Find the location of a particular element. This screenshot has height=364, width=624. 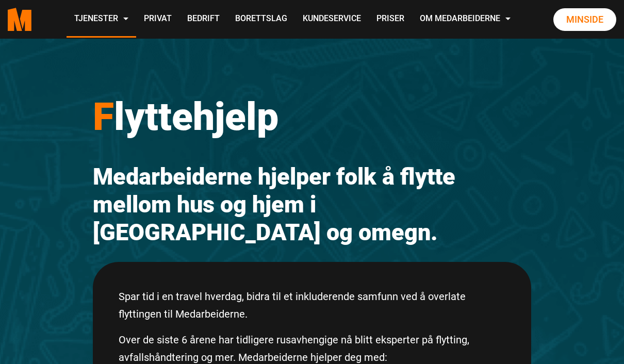

h1: lyttehjelp is located at coordinates (312, 116).